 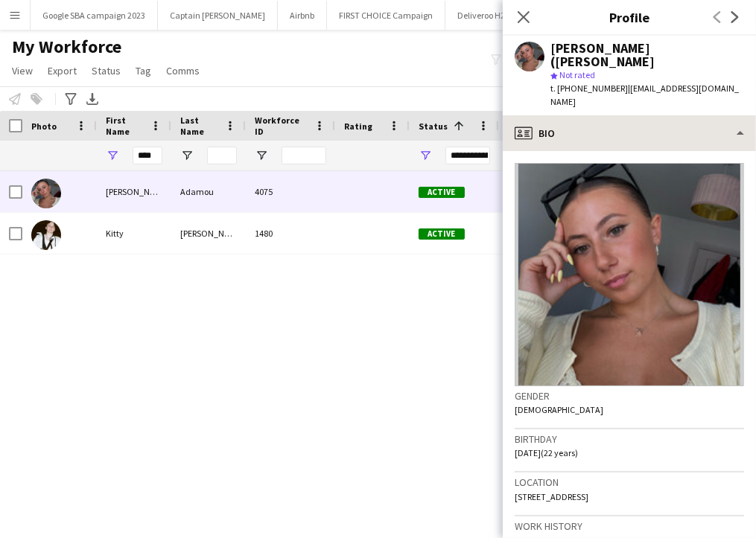 I want to click on button: Airbnb, so click(x=302, y=15).